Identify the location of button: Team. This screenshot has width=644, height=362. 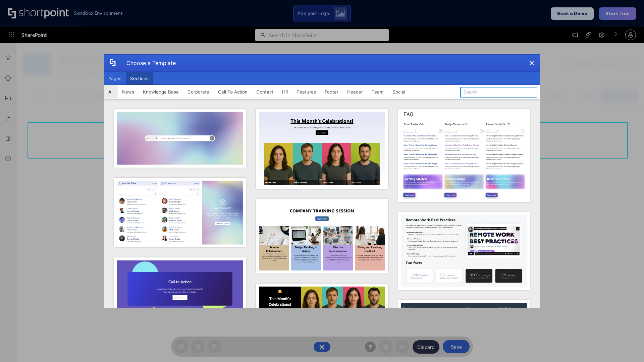
(378, 92).